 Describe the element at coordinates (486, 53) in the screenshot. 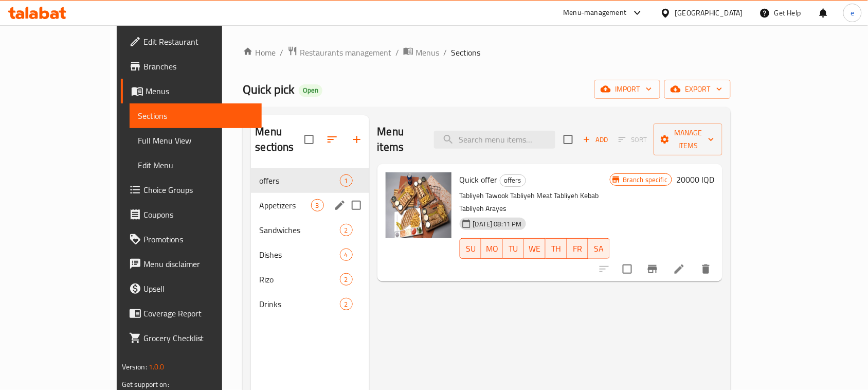

I see `nav: breadcrumb` at that location.